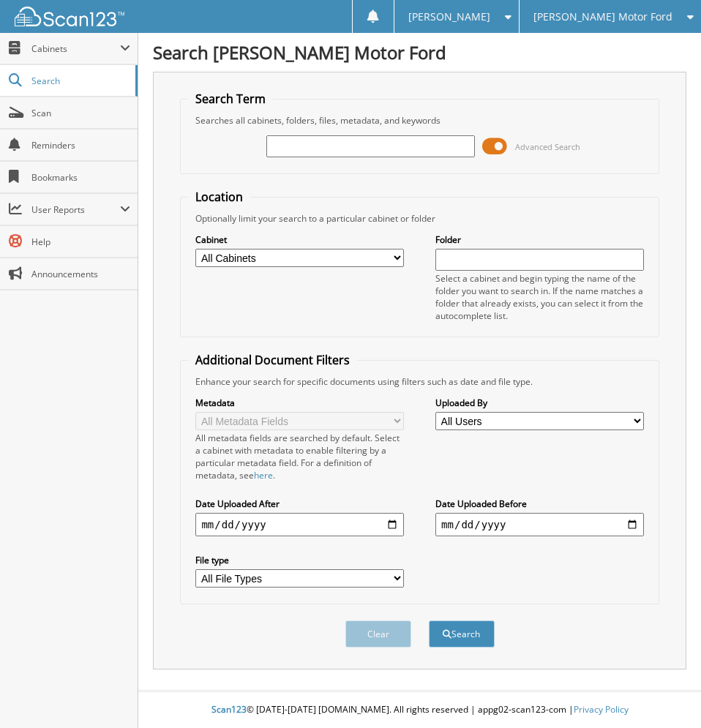 Image resolution: width=701 pixels, height=728 pixels. I want to click on button: Search, so click(462, 633).